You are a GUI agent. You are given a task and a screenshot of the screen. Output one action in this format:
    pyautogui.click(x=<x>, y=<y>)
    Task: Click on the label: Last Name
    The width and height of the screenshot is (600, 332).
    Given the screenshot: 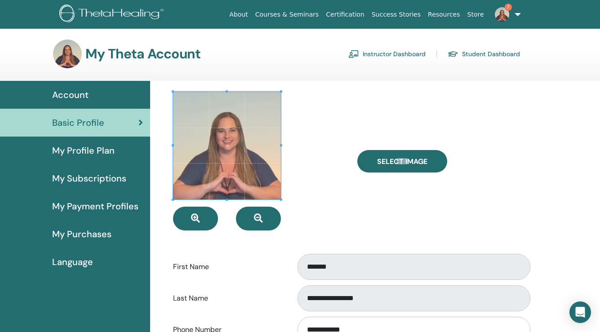 What is the action you would take?
    pyautogui.click(x=228, y=299)
    